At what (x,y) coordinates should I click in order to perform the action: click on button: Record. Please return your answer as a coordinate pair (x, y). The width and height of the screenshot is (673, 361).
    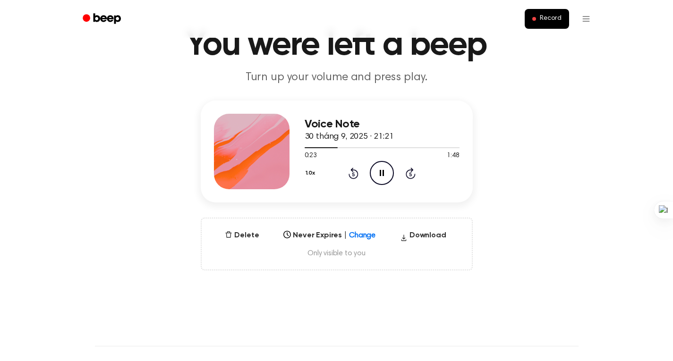
    Looking at the image, I should click on (546, 19).